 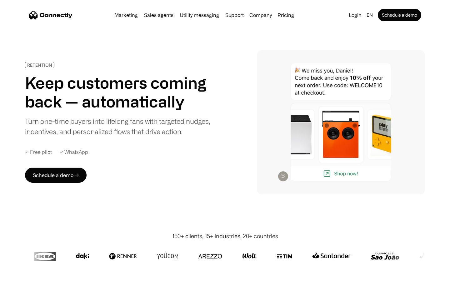 What do you see at coordinates (40, 65) in the screenshot?
I see `div: RETENTION` at bounding box center [40, 65].